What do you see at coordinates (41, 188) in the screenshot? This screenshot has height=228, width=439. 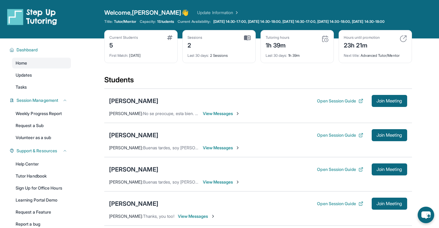 I see `a: Sign Up for Office Hours` at bounding box center [41, 188].